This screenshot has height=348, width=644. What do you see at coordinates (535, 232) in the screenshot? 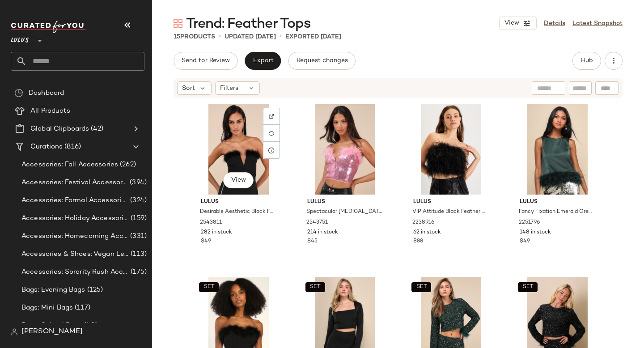
I see `span: 148 in stock` at bounding box center [535, 232].